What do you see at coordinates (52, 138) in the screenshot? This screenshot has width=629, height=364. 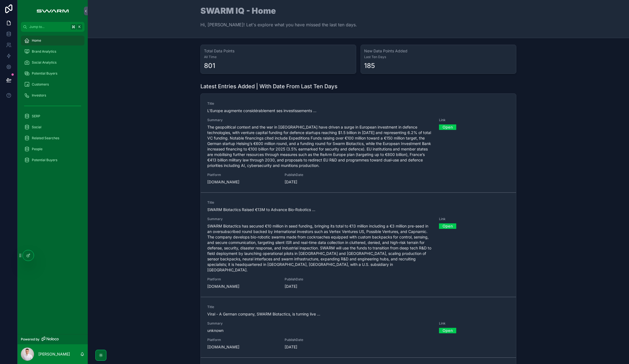 I see `a: Related Searches` at bounding box center [52, 138].